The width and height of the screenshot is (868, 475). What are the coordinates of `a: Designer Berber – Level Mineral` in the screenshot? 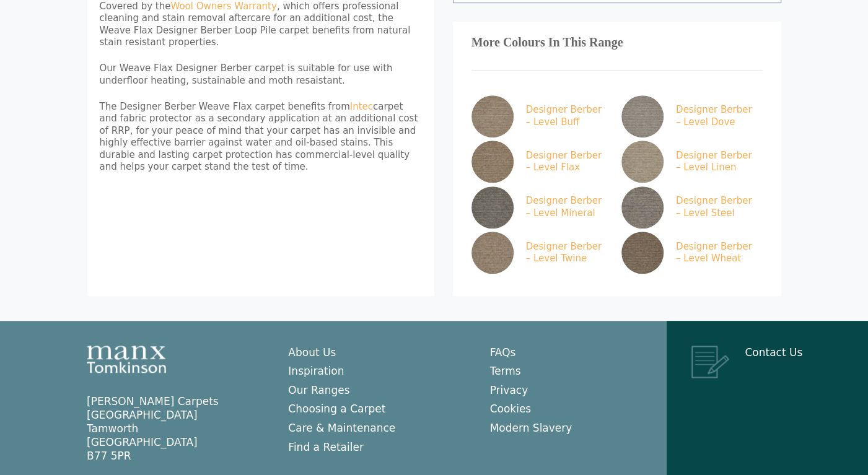 It's located at (540, 208).